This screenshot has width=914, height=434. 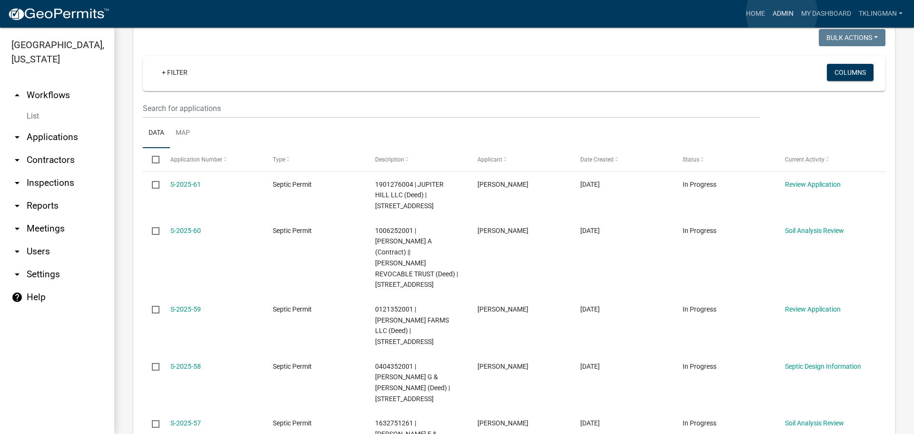 What do you see at coordinates (826, 14) in the screenshot?
I see `a: My Dashboard` at bounding box center [826, 14].